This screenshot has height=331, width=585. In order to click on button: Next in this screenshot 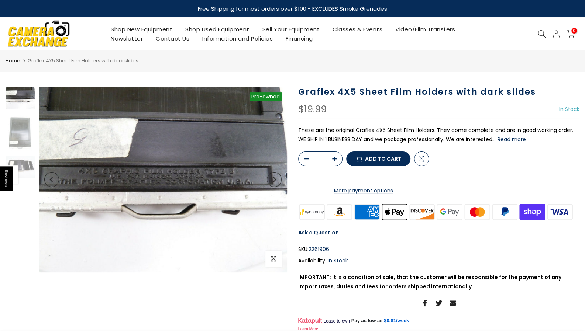, I will do `click(274, 180)`.